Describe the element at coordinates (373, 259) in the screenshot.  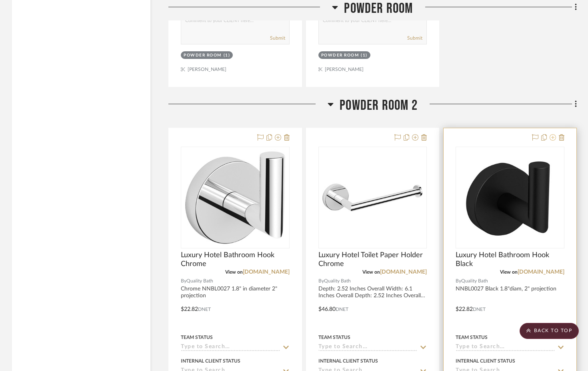
I see `span: Luxury Hotel Toilet Paper Holder Chrome` at that location.